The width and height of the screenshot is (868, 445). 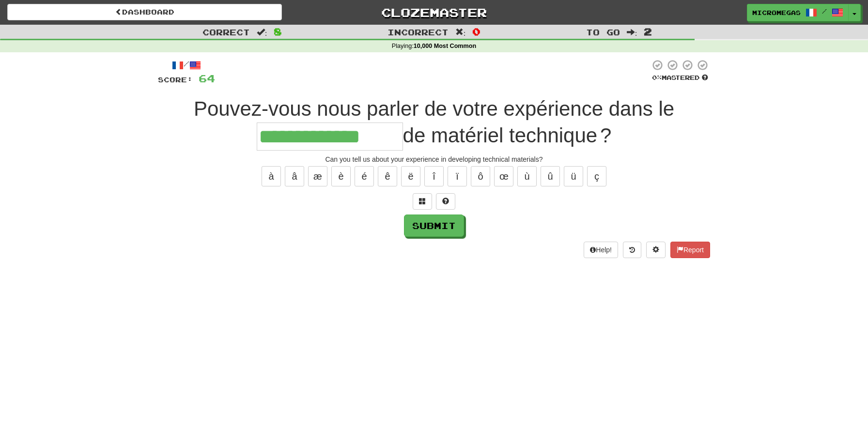 I want to click on span: de matériel technique ?, so click(x=507, y=135).